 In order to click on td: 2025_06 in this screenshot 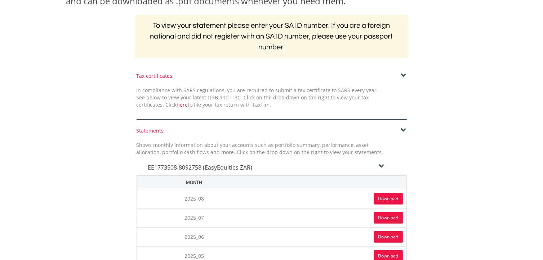, I will do `click(194, 237)`.